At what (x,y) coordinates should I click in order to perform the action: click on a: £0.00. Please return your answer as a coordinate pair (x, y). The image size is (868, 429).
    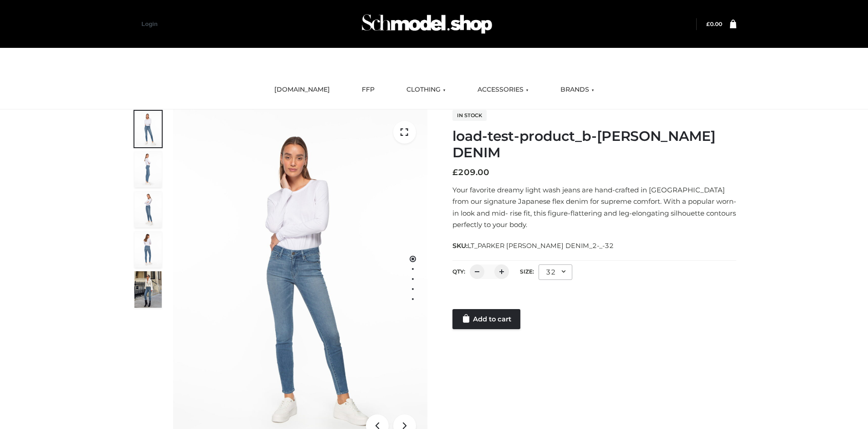
    Looking at the image, I should click on (714, 24).